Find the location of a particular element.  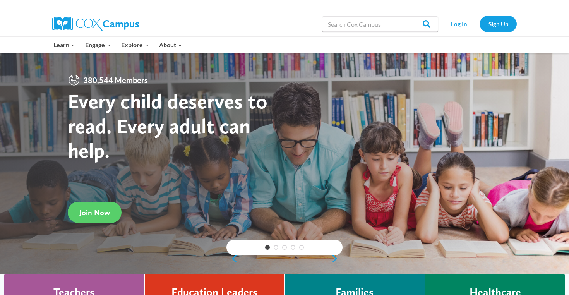

a: 3 is located at coordinates (285, 247).